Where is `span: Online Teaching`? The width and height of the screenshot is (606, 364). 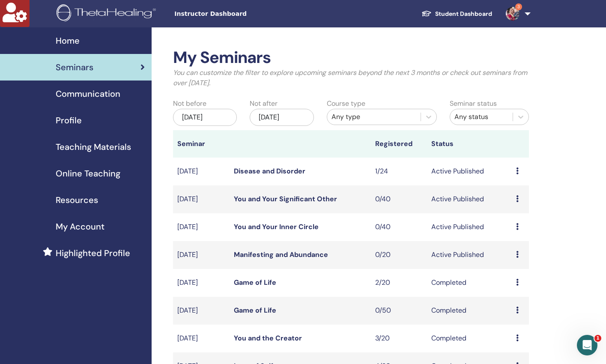 span: Online Teaching is located at coordinates (88, 174).